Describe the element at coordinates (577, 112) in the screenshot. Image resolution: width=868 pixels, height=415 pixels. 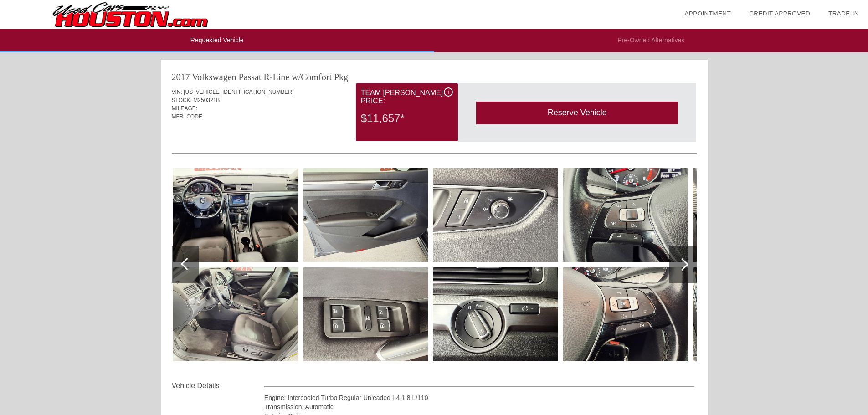
I see `div: Reserve Vehicle` at that location.